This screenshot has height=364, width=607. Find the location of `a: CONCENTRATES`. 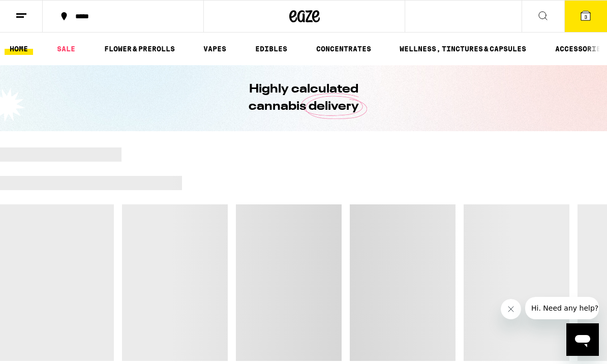

a: CONCENTRATES is located at coordinates (344, 49).